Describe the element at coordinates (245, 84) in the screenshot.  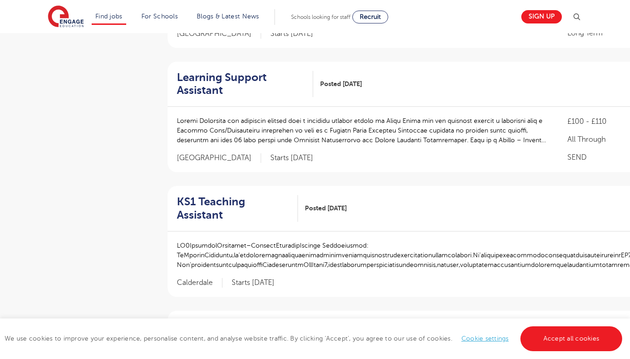
I see `a: Learning Support Assistant` at that location.